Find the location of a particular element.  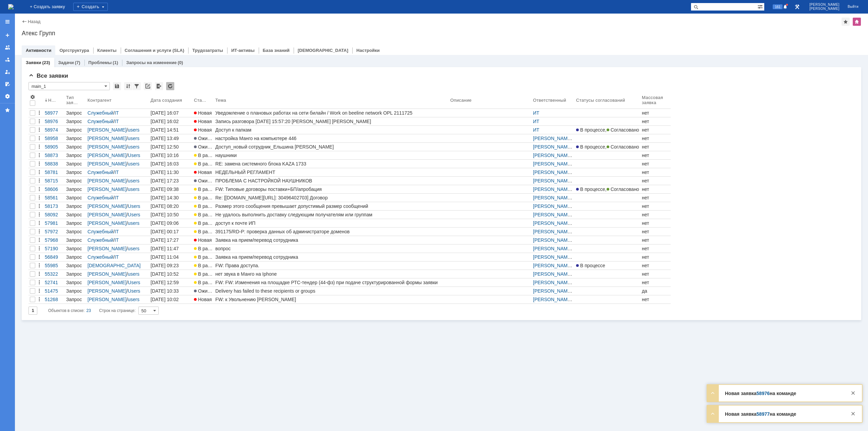

a: 58838 is located at coordinates (54, 163).